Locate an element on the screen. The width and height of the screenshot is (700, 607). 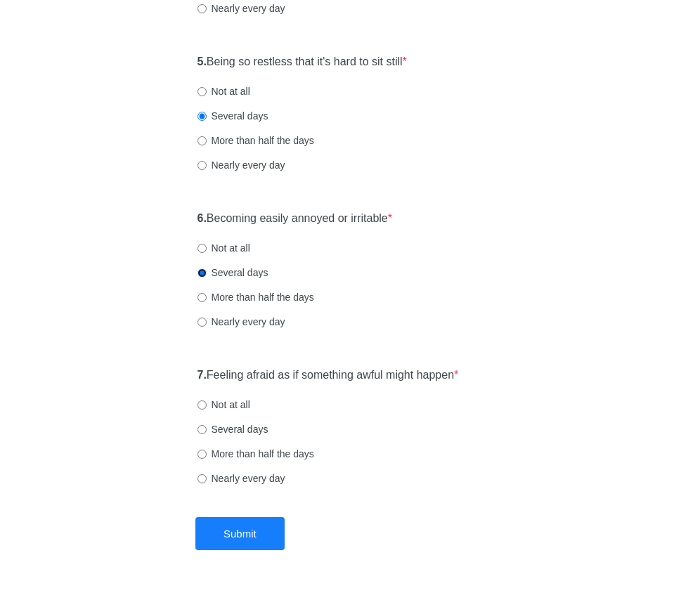
strong: 6. is located at coordinates (202, 218).